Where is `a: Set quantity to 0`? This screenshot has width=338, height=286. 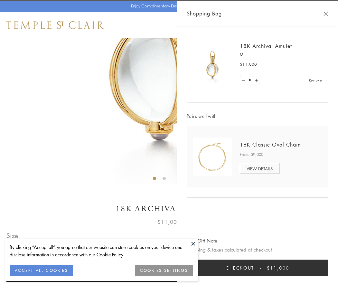
a: Set quantity to 0 is located at coordinates (243, 80).